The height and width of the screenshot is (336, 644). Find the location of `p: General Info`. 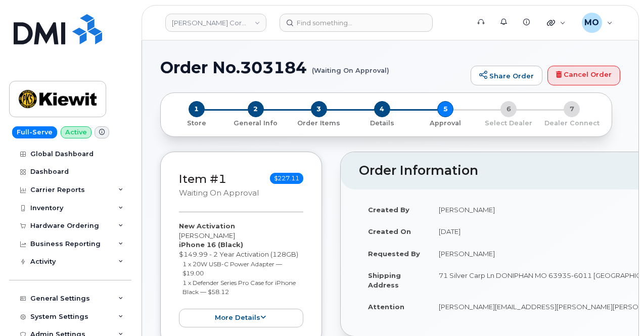

p: General Info is located at coordinates (255, 123).